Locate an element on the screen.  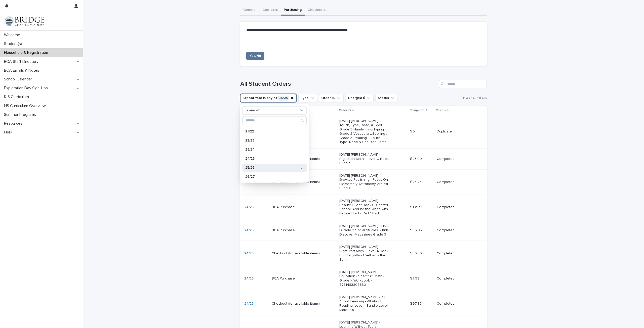
p: BCA Staff Directory is located at coordinates (22, 61).